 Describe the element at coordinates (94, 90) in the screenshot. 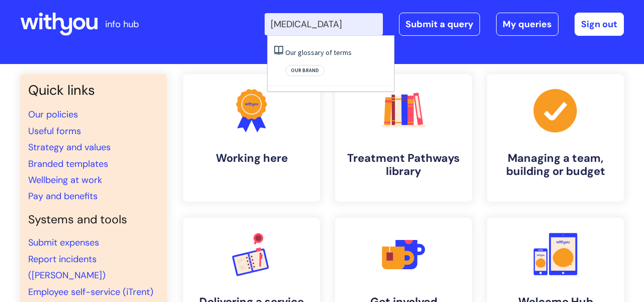

I see `h3: Quick links` at that location.